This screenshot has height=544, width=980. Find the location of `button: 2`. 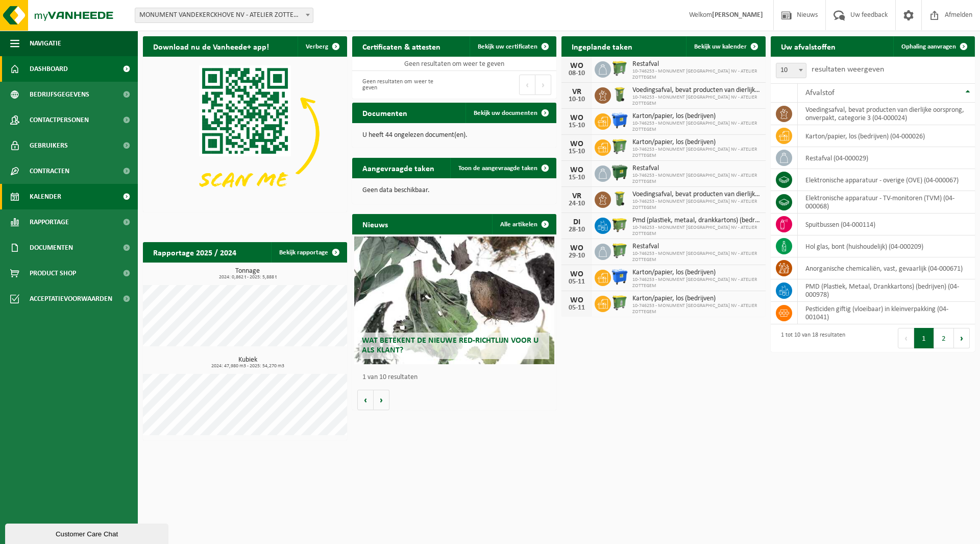

button: 2 is located at coordinates (943, 338).